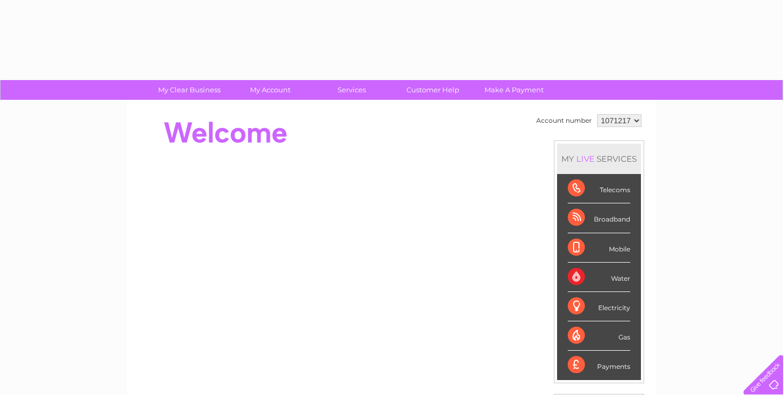 This screenshot has height=395, width=783. What do you see at coordinates (598, 306) in the screenshot?
I see `div: Electricity` at bounding box center [598, 306].